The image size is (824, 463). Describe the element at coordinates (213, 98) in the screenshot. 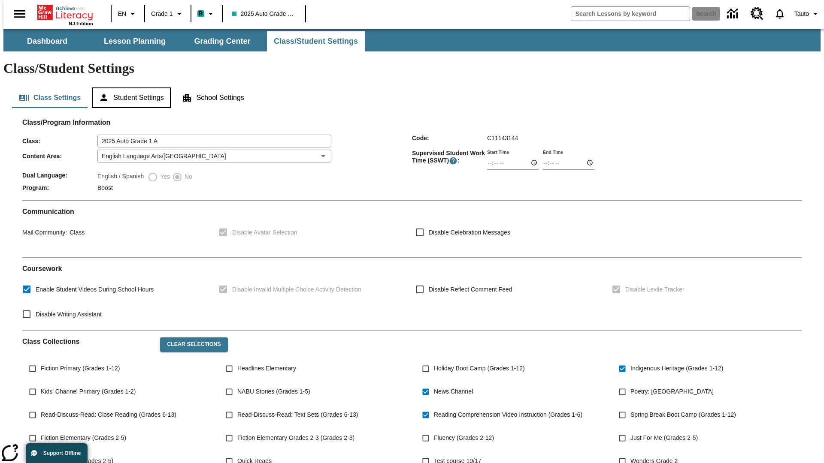

I see `button: School Settings` at that location.